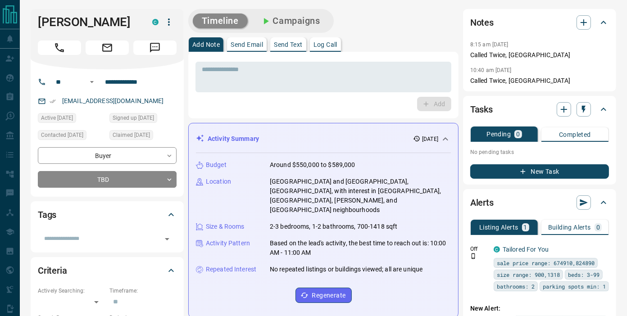  Describe the element at coordinates (569, 227) in the screenshot. I see `p: Building Alerts` at that location.